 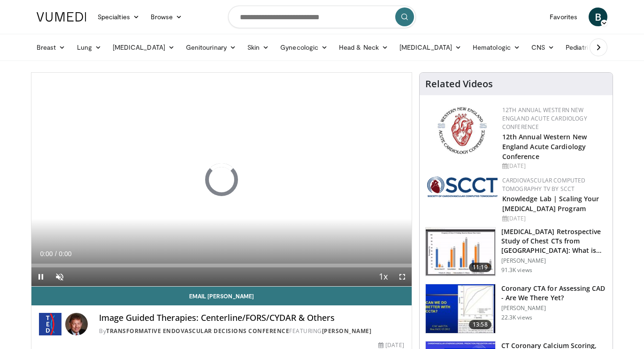 I want to click on img: Avatar, so click(x=77, y=324).